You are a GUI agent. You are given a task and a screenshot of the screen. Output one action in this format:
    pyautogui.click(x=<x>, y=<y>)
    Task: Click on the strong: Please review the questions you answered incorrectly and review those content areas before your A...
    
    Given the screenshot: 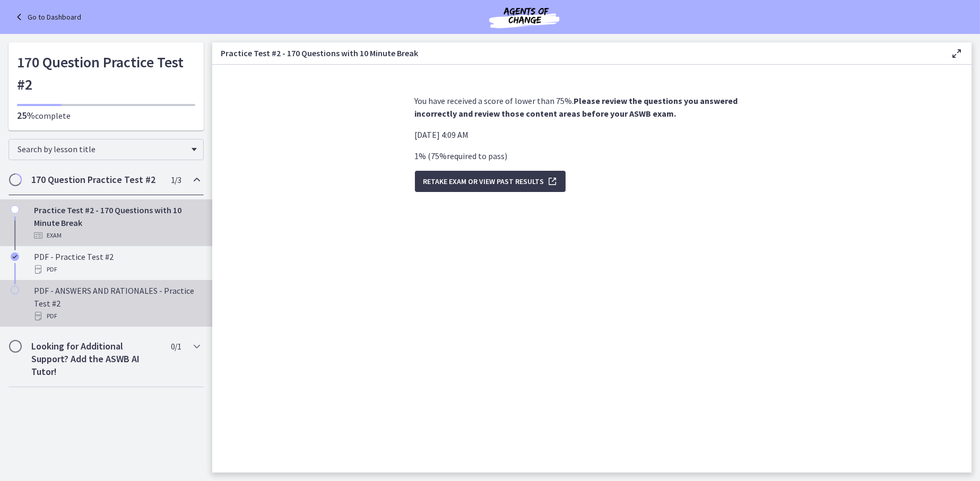 What is the action you would take?
    pyautogui.click(x=576, y=107)
    